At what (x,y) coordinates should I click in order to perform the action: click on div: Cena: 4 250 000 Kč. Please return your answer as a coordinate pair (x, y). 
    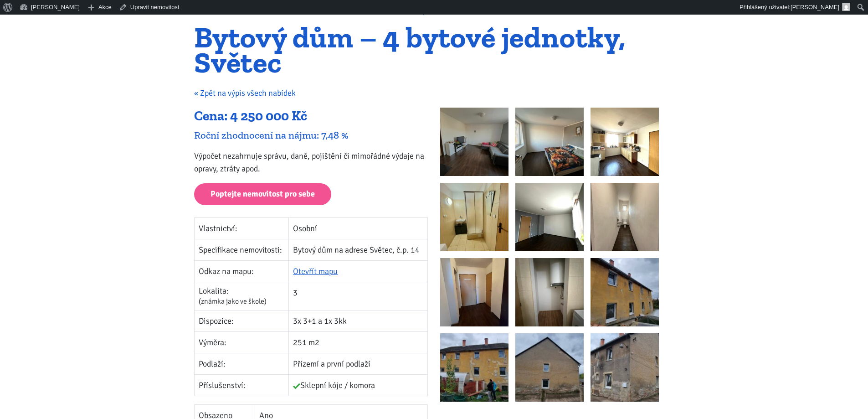
    Looking at the image, I should click on (311, 116).